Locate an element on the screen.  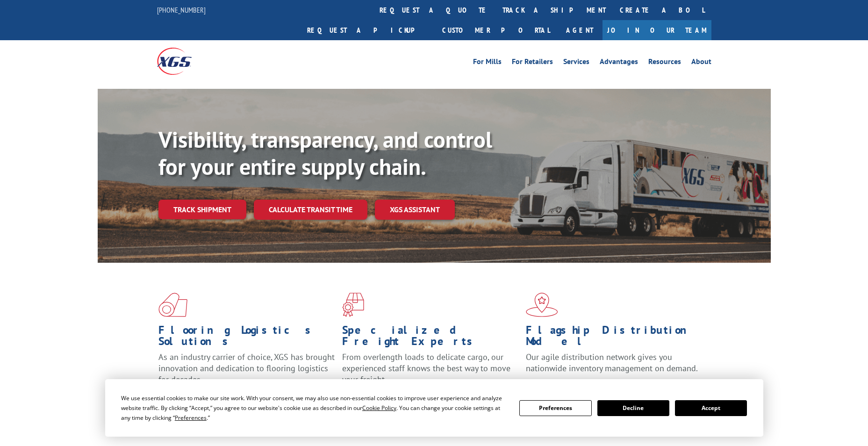
a: Track shipment is located at coordinates (202, 210).